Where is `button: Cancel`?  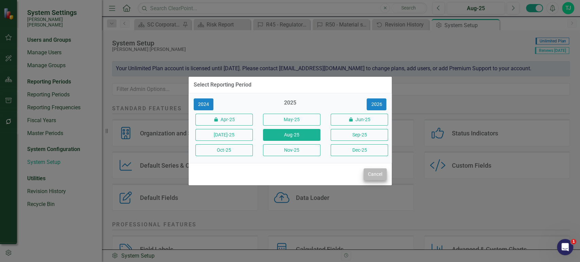 button: Cancel is located at coordinates (375, 174).